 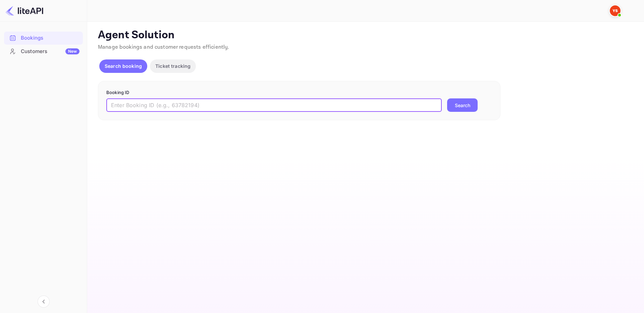 What do you see at coordinates (462, 105) in the screenshot?
I see `button: Search` at bounding box center [462, 105].